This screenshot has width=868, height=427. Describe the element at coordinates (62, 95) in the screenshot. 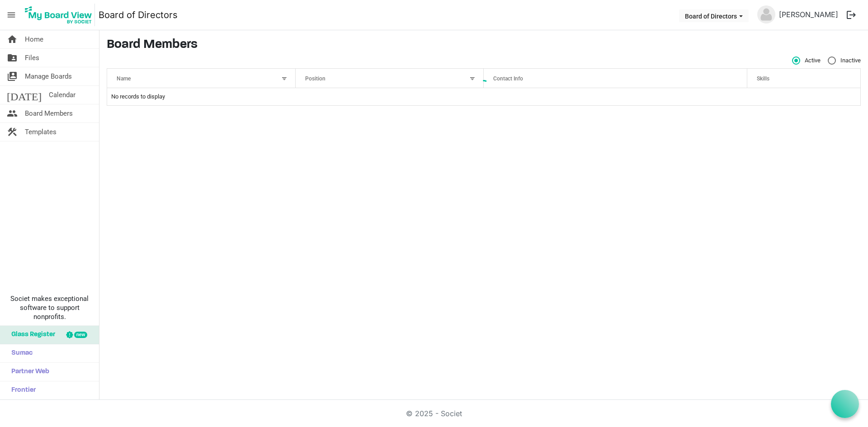

I see `span: Calendar` at that location.